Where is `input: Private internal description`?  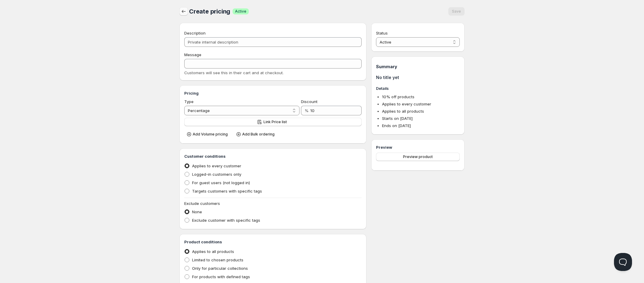 input: Private internal description is located at coordinates (273, 42).